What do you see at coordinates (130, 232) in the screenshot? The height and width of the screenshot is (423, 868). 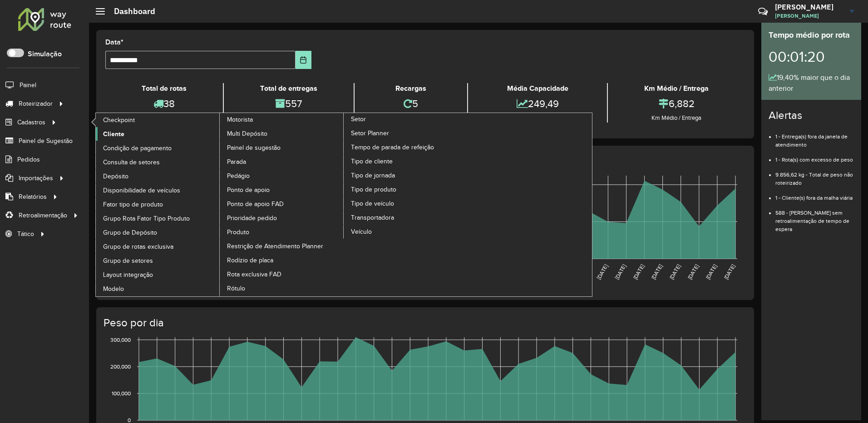 I see `span: Grupo de Depósito` at bounding box center [130, 232].